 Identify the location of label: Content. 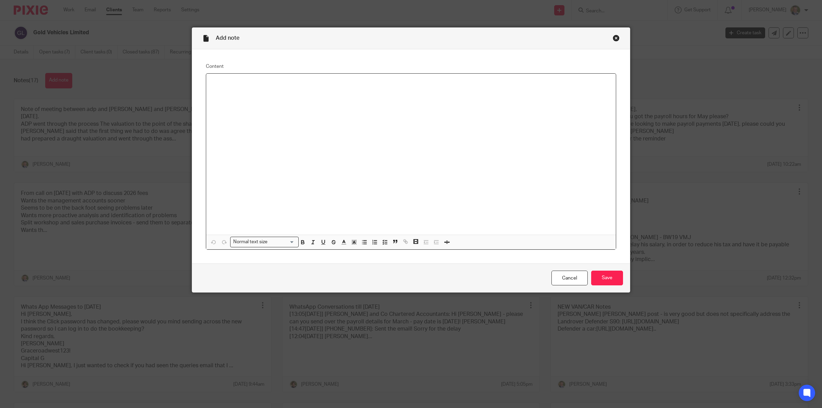
(411, 66).